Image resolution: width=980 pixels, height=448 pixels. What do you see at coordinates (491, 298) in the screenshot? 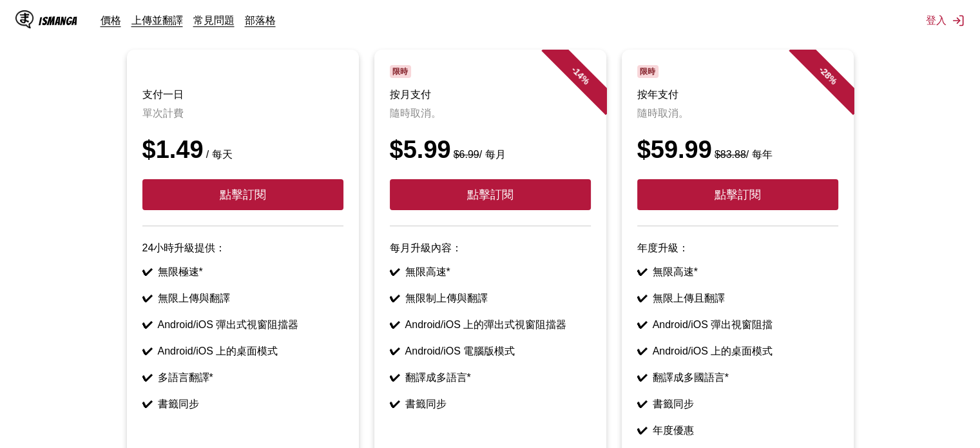
I see `li: 無限制上傳與翻譯` at bounding box center [491, 298].